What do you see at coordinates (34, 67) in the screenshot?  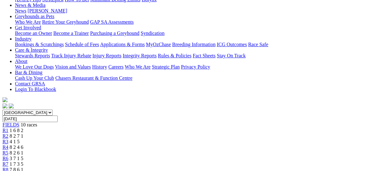 I see `a: We Love Our Dogs` at bounding box center [34, 67].